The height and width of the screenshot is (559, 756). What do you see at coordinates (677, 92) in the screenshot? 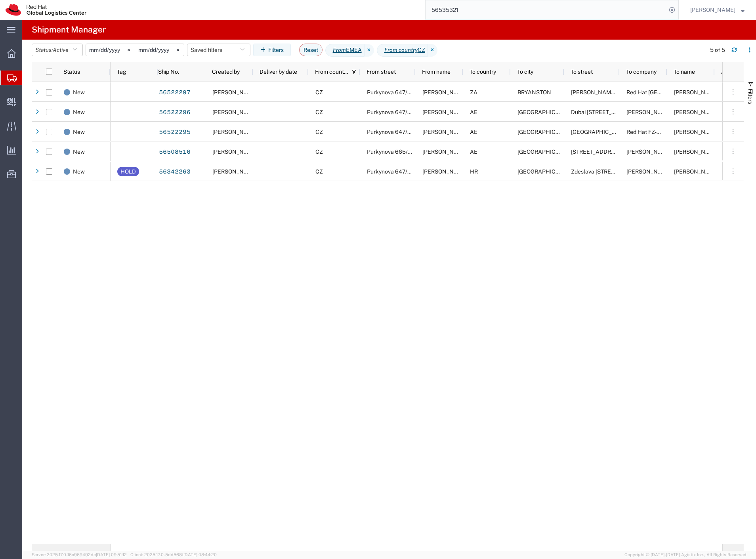
I see `span: Red Hat South Africa (Pty) LTD` at bounding box center [677, 92].